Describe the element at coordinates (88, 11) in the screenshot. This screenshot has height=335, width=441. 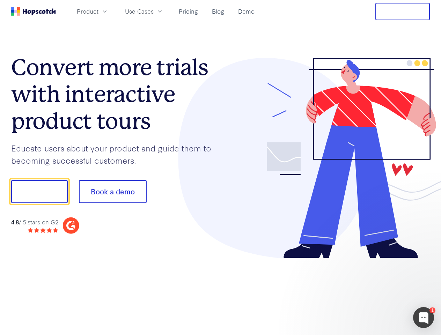
I see `span: Product` at that location.